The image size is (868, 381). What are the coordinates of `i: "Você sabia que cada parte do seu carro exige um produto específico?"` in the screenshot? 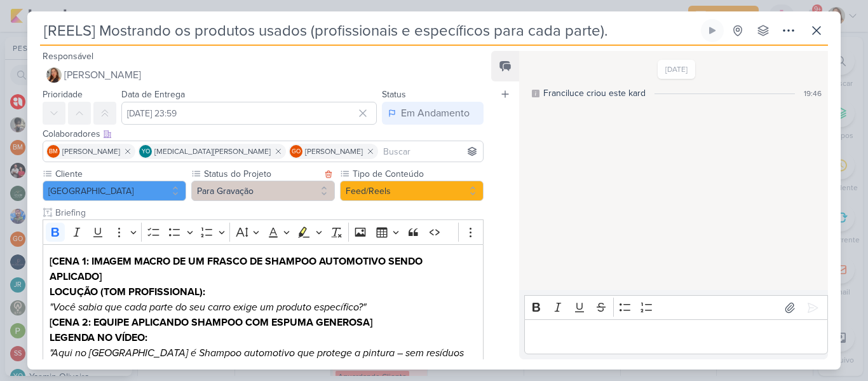 It's located at (208, 307).